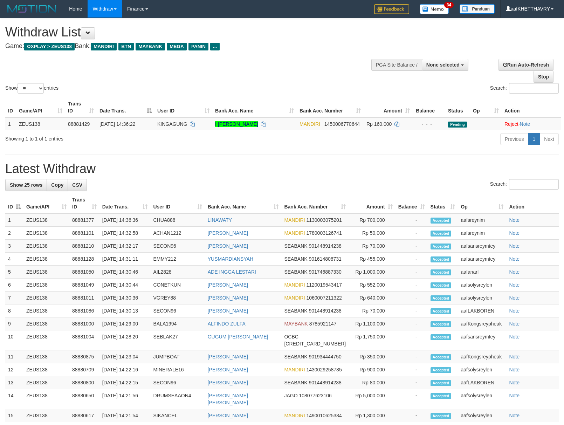 This screenshot has width=564, height=425. Describe the element at coordinates (57, 185) in the screenshot. I see `a: Copy` at that location.